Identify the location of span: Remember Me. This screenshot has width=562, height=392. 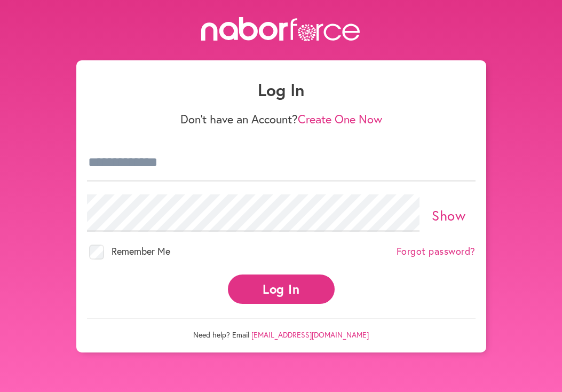
(141, 251).